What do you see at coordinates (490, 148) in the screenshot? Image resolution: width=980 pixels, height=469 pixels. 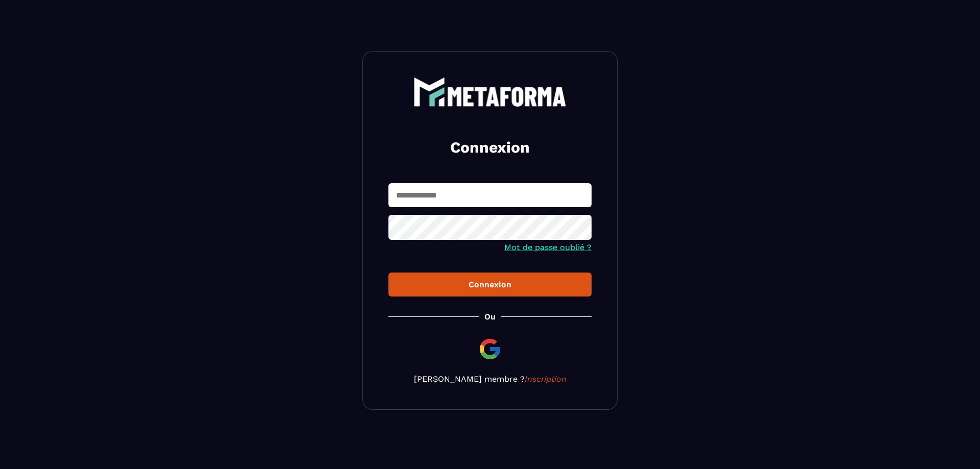 I see `h2: Connexion` at bounding box center [490, 148].